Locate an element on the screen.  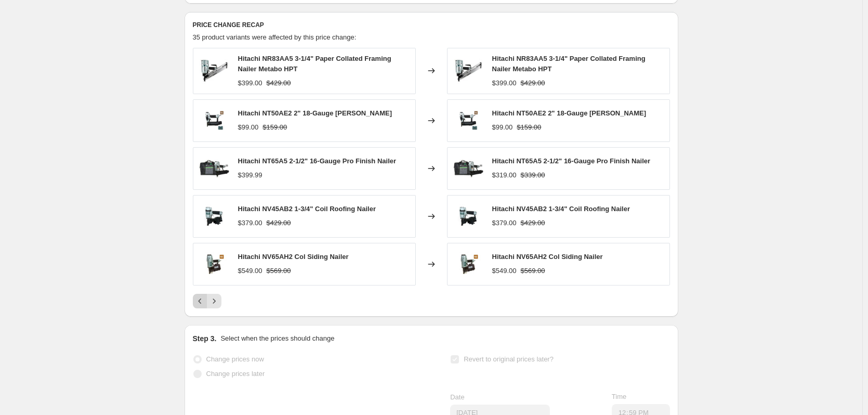
button: Next is located at coordinates (214, 301).